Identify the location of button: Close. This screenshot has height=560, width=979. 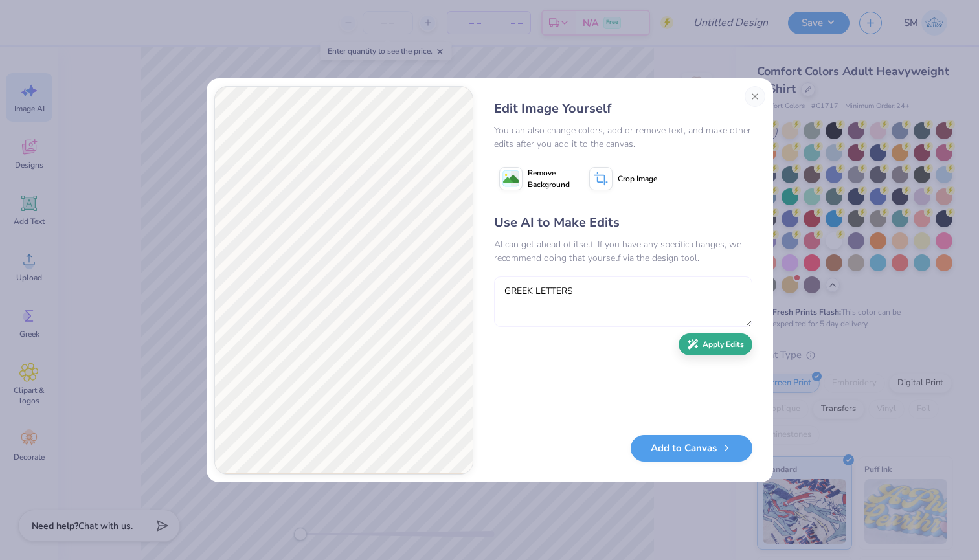
(755, 97).